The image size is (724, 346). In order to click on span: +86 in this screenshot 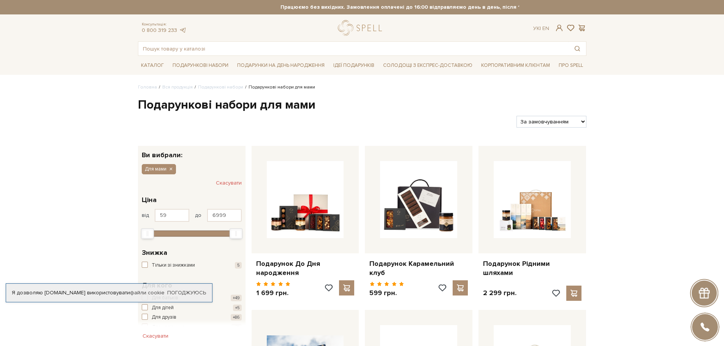, I will do `click(236, 317)`.